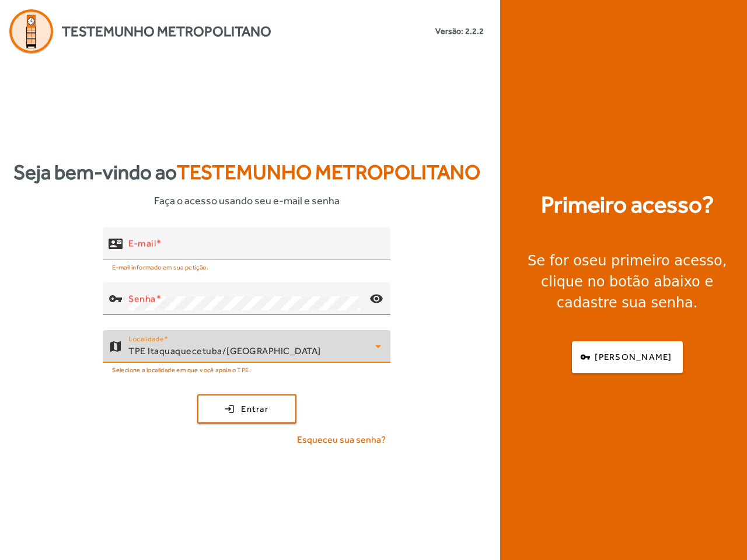  What do you see at coordinates (376, 298) in the screenshot?
I see `mat-icon: visibility` at bounding box center [376, 298].